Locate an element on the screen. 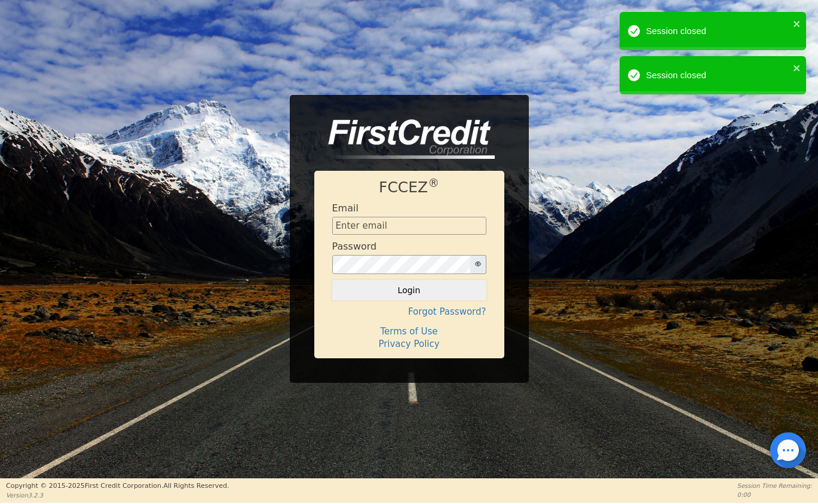 This screenshot has height=504, width=818. p: Session Time Remaining: is located at coordinates (775, 486).